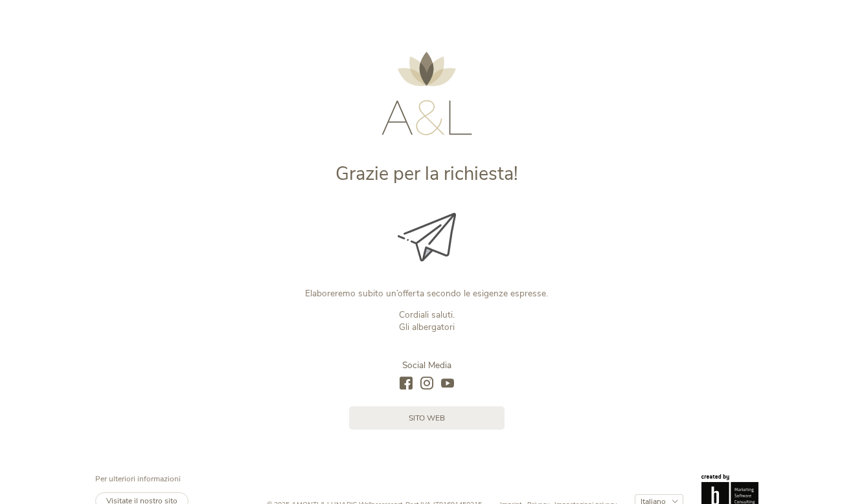 Image resolution: width=853 pixels, height=504 pixels. Describe the element at coordinates (447, 384) in the screenshot. I see `a: youtube` at that location.